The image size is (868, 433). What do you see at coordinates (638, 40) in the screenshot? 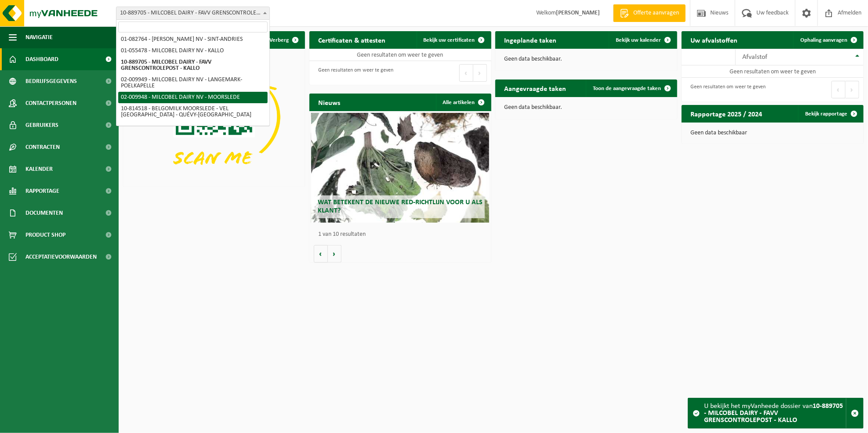
I see `span: Bekijk uw kalender` at bounding box center [638, 40].